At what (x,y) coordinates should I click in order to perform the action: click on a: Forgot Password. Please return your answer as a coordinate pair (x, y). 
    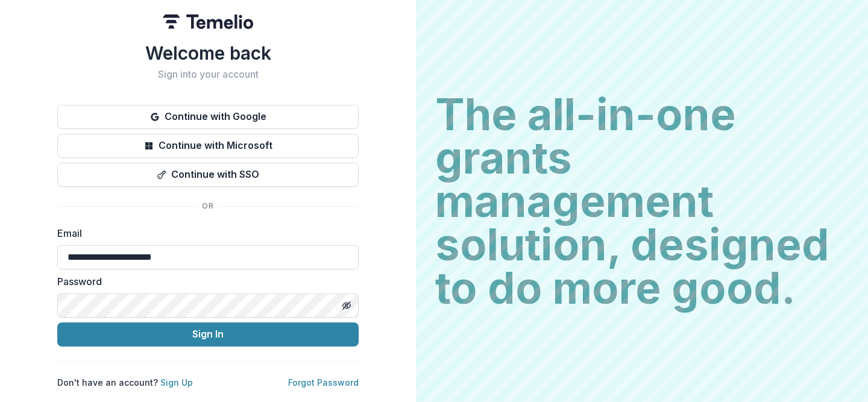
    Looking at the image, I should click on (323, 382).